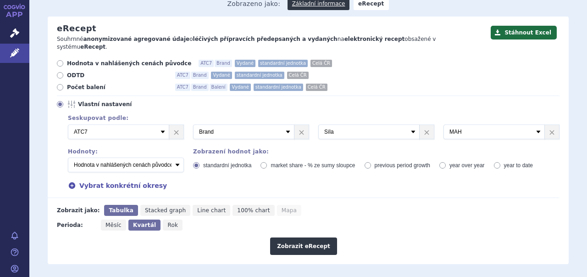 The height and width of the screenshot is (277, 587). I want to click on div: Zobrazit jako:, so click(78, 210).